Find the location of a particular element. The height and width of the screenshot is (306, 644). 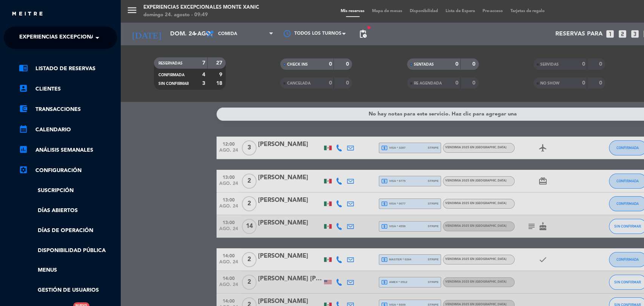

i: account_balance_wallet is located at coordinates (23, 108).